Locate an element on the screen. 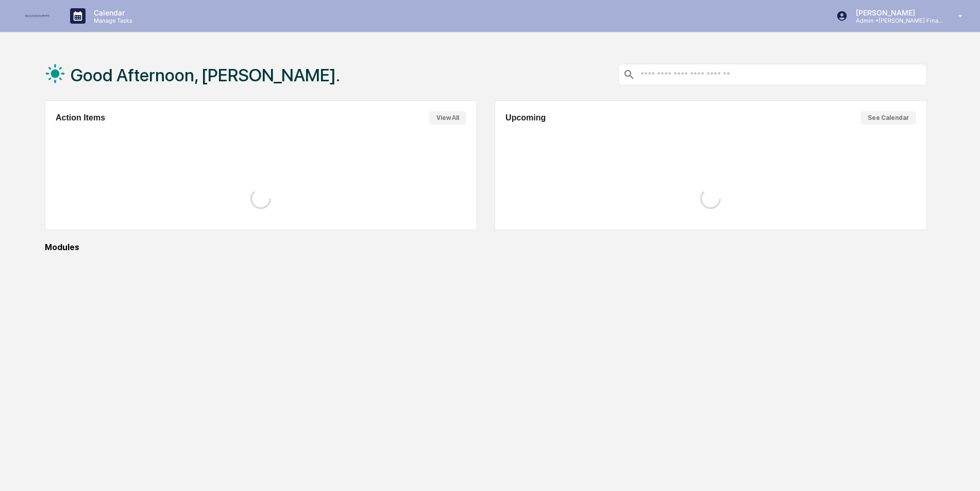 This screenshot has width=980, height=491. div: Modules is located at coordinates (486, 247).